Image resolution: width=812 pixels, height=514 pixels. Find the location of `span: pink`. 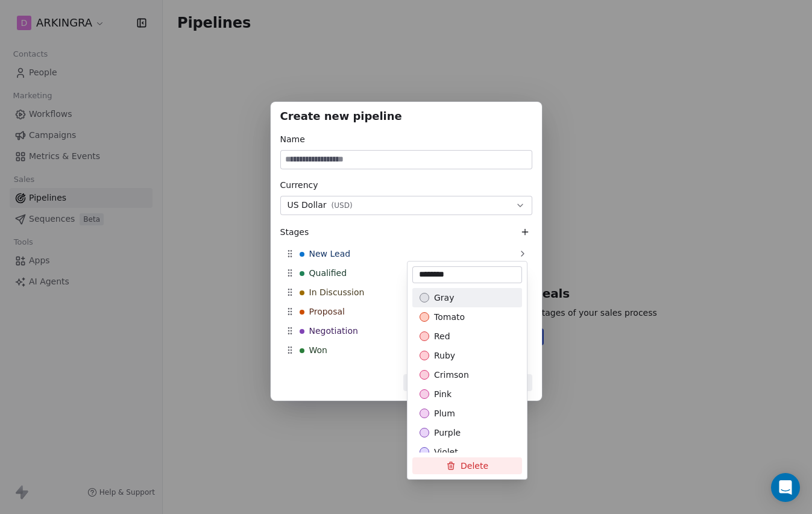

span: pink is located at coordinates (442, 394).